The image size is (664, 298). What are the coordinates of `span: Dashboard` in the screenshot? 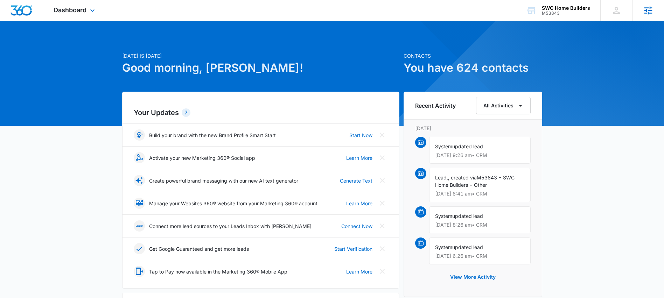 It's located at (70, 10).